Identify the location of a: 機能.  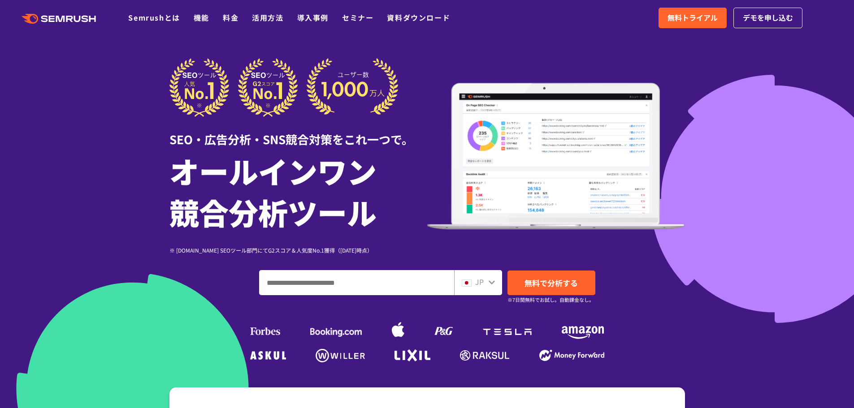
(201, 17).